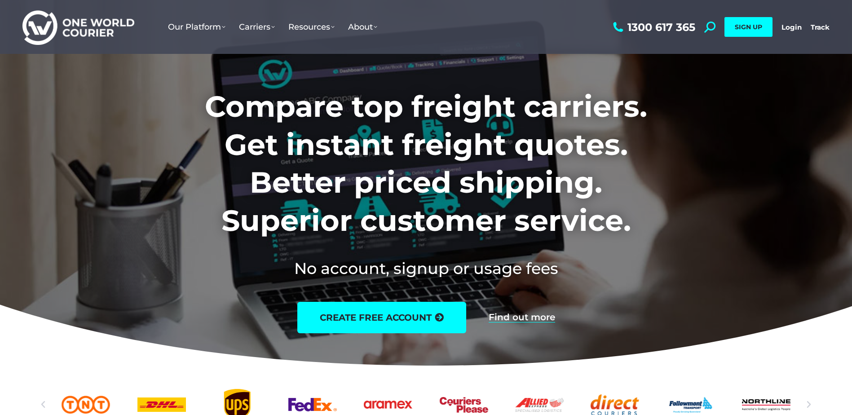 The height and width of the screenshot is (415, 852). I want to click on a: Track, so click(820, 27).